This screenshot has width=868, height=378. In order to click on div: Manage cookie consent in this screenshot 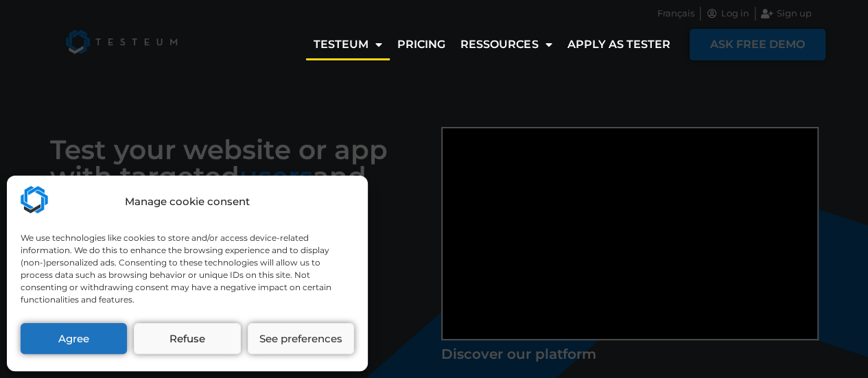, I will do `click(188, 201)`.